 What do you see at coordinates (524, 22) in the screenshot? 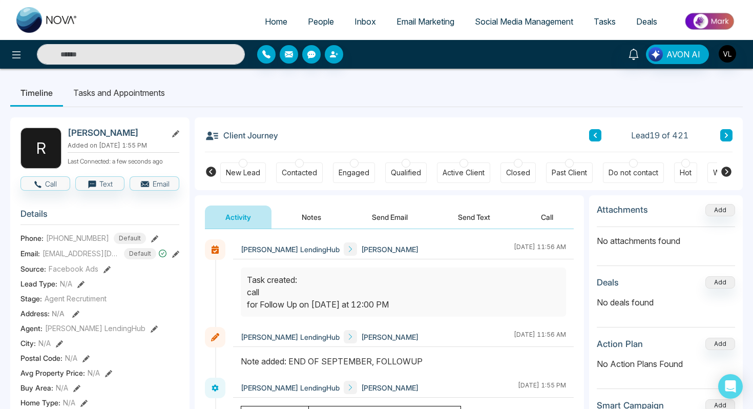
I see `a: Social Media Management` at bounding box center [524, 22].